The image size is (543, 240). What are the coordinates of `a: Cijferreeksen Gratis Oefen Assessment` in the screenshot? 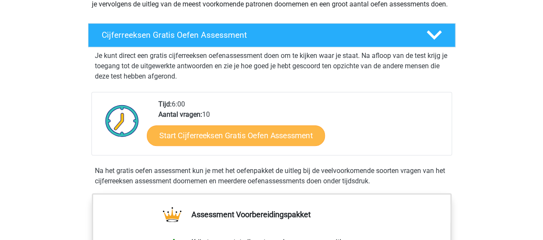 It's located at (272, 35).